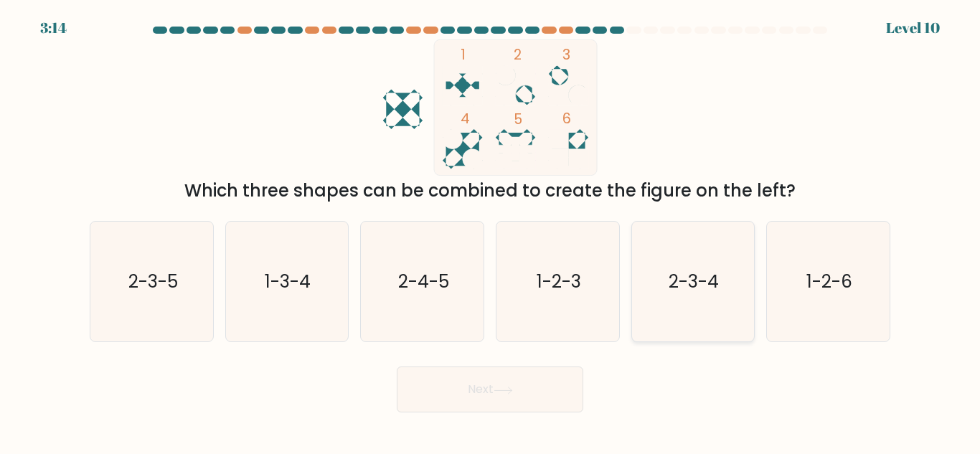 Image resolution: width=980 pixels, height=454 pixels. Describe the element at coordinates (913, 28) in the screenshot. I see `div: Level 10` at that location.